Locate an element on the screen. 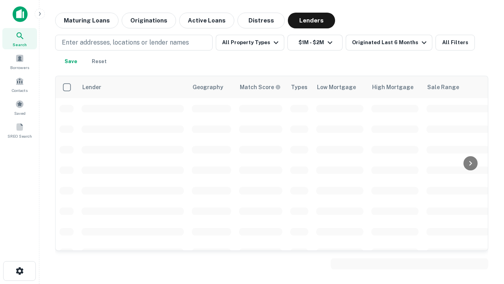 The image size is (504, 284). div: Saved is located at coordinates (20, 107).